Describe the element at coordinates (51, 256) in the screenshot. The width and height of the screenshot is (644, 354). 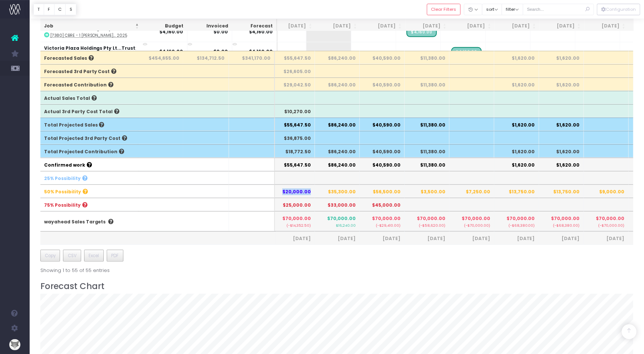
I see `button: Copy` at that location.